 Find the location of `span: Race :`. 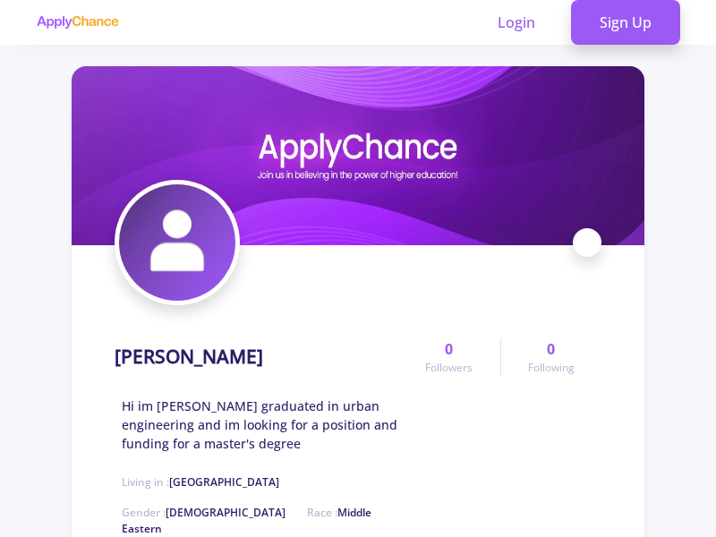

span: Race : is located at coordinates (246, 520).